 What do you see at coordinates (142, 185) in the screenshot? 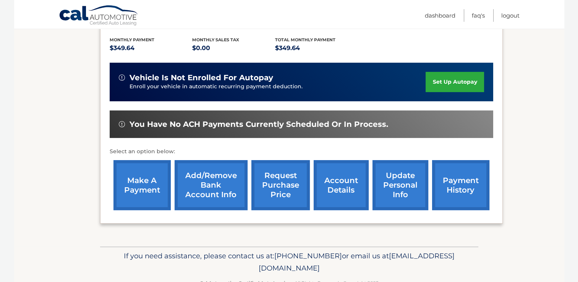
I see `a: make a payment` at bounding box center [142, 185].